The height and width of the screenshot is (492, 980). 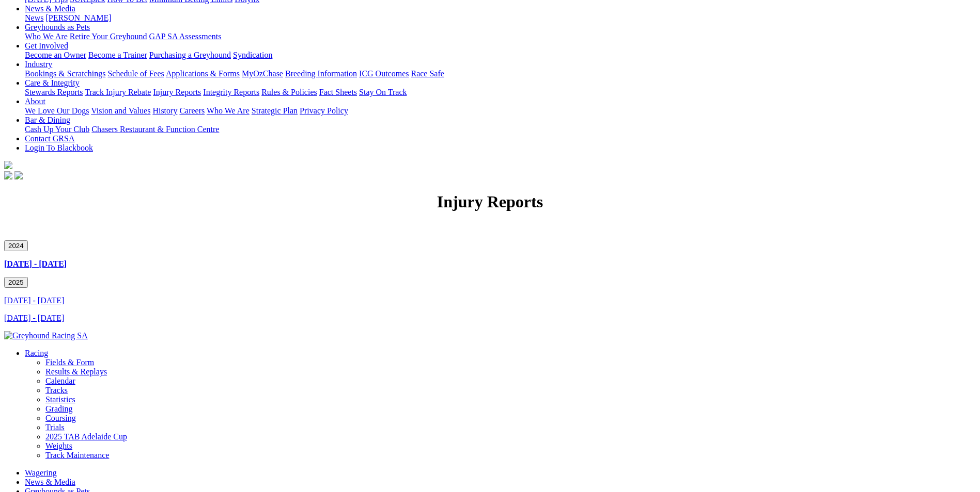 I want to click on a: 2025 TAB Adelaide Cup, so click(x=86, y=437).